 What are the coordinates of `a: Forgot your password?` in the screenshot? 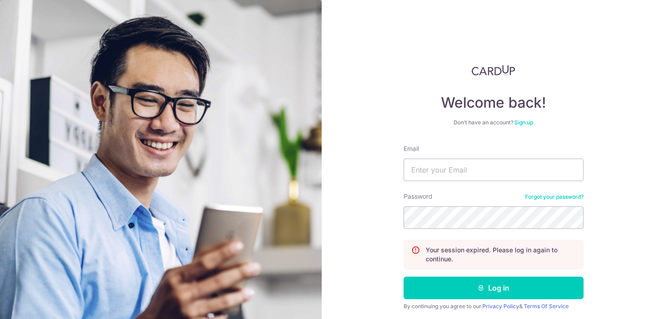 It's located at (555, 197).